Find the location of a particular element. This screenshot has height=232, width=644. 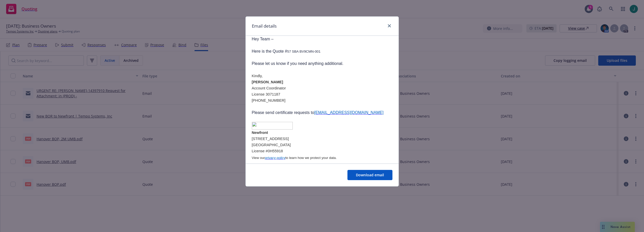

img: image001.png@01DC23C1.745C0440 is located at coordinates (272, 126).